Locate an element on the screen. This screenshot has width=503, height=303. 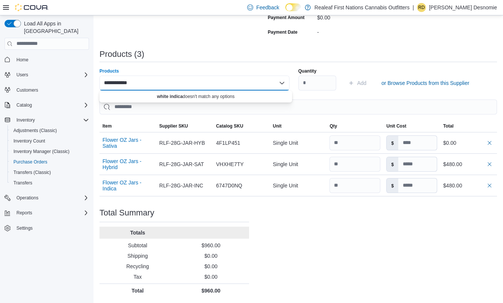
button: Inventory is located at coordinates (25, 120).